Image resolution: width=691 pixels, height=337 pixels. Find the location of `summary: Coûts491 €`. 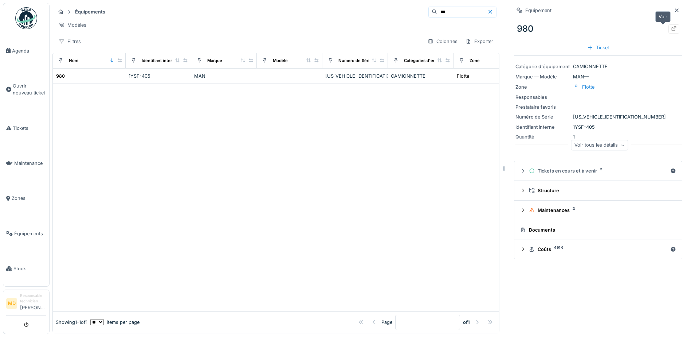

summary: Coûts491 € is located at coordinates (598, 249).